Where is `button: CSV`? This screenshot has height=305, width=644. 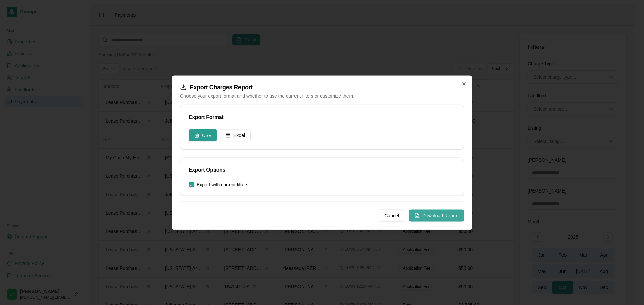 button: CSV is located at coordinates (202, 135).